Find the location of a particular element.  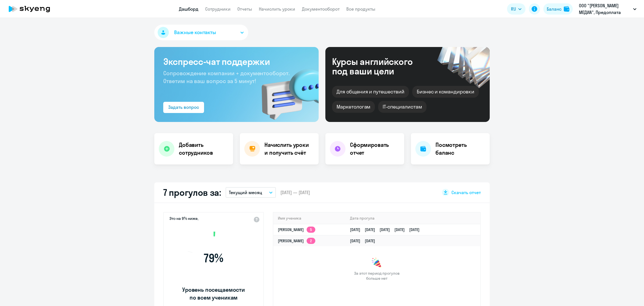

div: Бизнес и командировки is located at coordinates (445, 91).